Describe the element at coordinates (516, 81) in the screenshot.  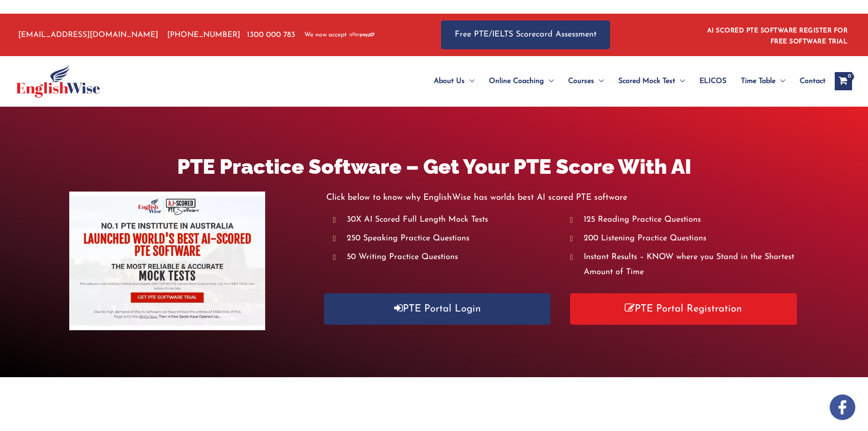
I see `span: Online Coaching` at that location.